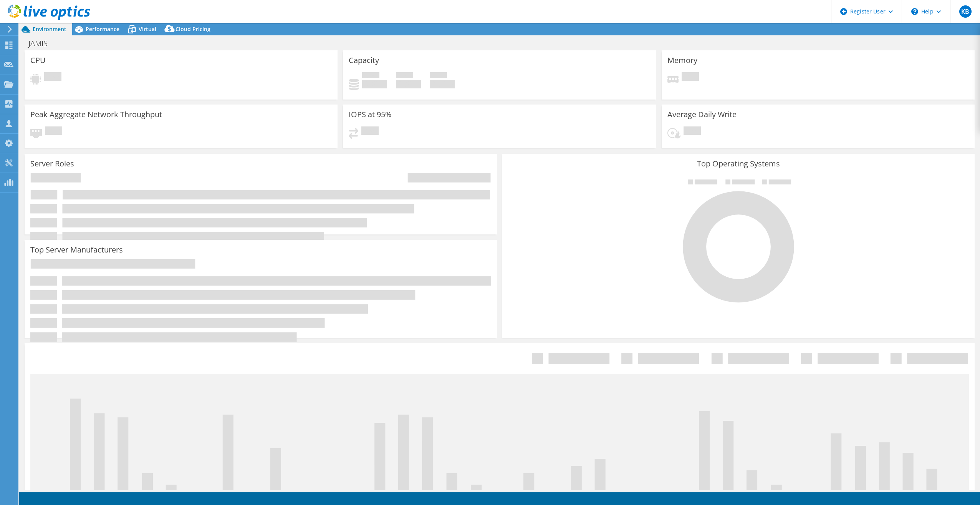 Image resolution: width=980 pixels, height=505 pixels. I want to click on span: Used, so click(370, 76).